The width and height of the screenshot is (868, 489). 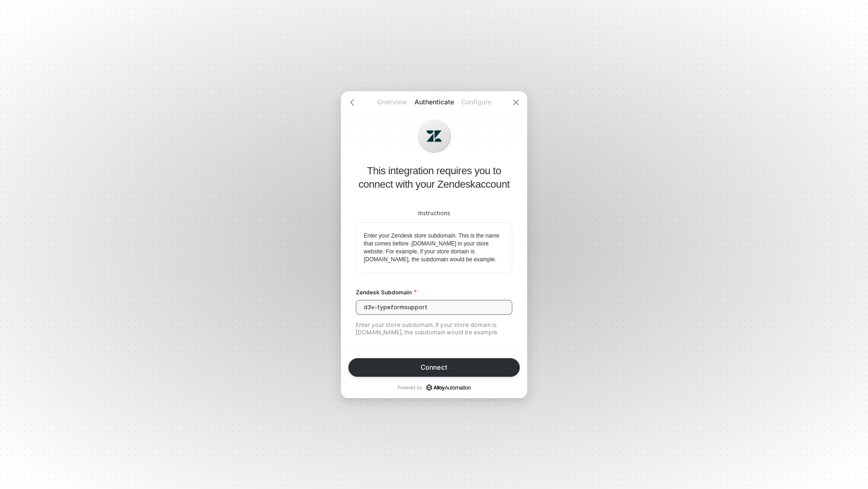 What do you see at coordinates (476, 102) in the screenshot?
I see `p: Configure` at bounding box center [476, 102].